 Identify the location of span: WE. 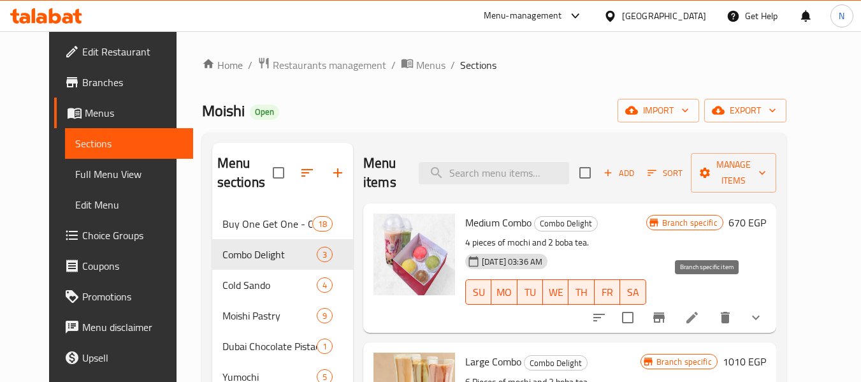
(555, 292).